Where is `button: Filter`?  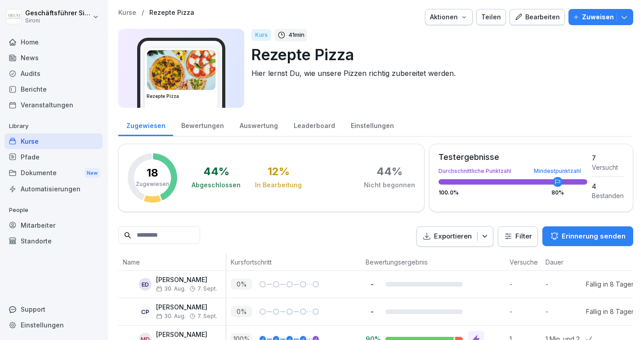 button: Filter is located at coordinates (518, 237).